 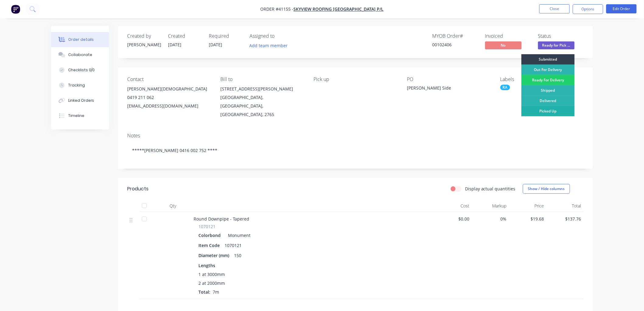 What do you see at coordinates (207, 265) in the screenshot?
I see `span: Lengths` at bounding box center [207, 265].